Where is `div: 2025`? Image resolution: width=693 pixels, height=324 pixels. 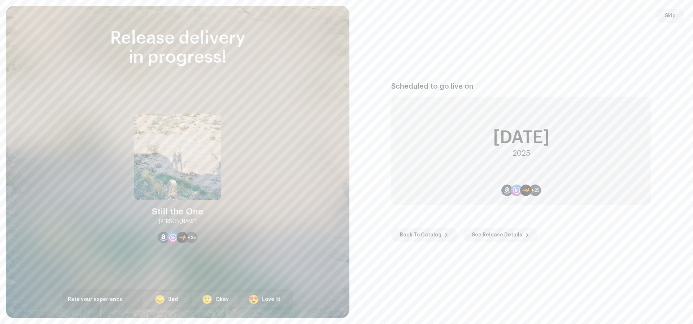 div: 2025 is located at coordinates (521, 154).